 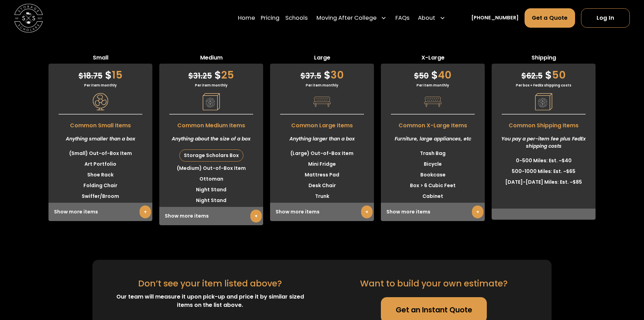 I want to click on div: 15, so click(x=100, y=73).